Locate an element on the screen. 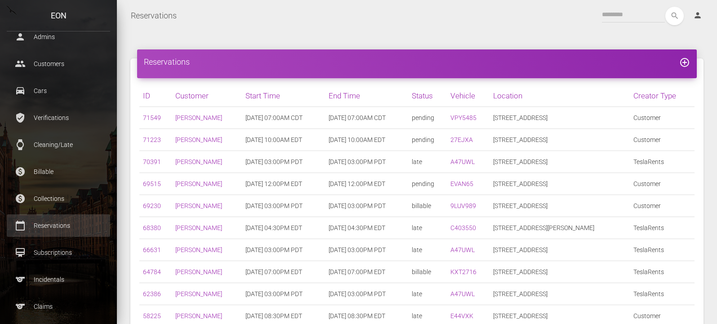  a: sports Incidentals is located at coordinates (58, 280).